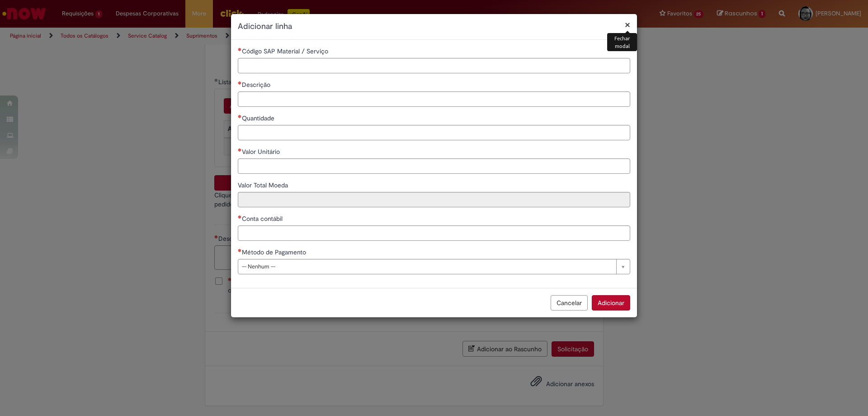 The image size is (868, 416). What do you see at coordinates (434, 233) in the screenshot?
I see `input: Conta contábil` at bounding box center [434, 233].